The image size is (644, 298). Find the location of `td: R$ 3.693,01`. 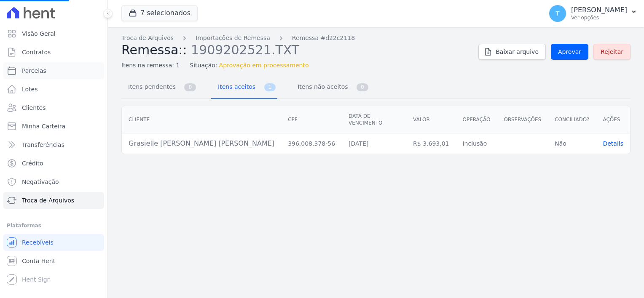

td: R$ 3.693,01 is located at coordinates (431, 143).